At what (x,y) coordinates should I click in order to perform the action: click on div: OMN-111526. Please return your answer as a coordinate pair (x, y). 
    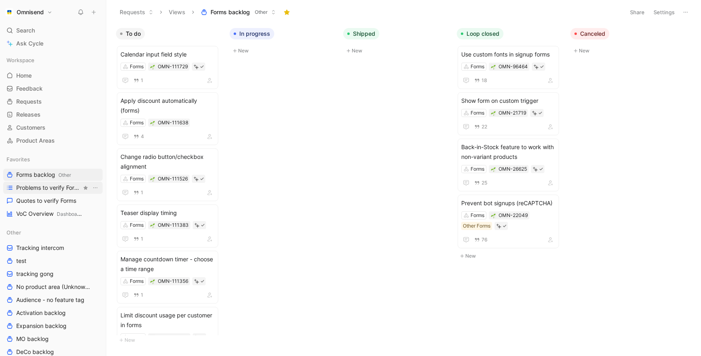
    Looking at the image, I should click on (173, 179).